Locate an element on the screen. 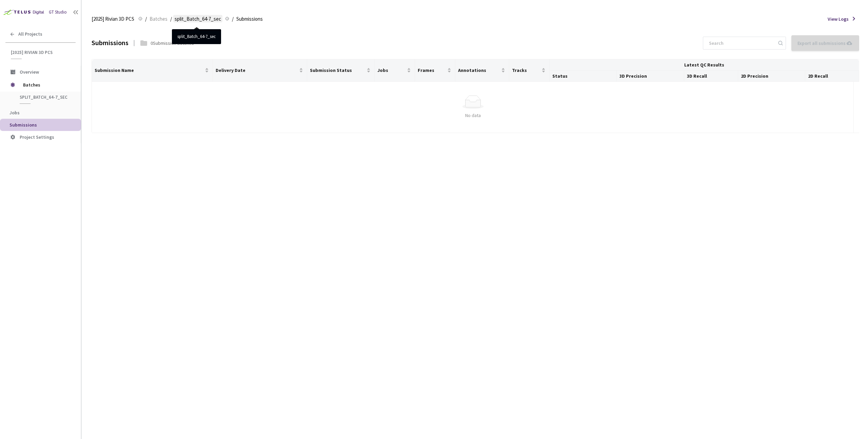  span: Project Settings is located at coordinates (37, 137).